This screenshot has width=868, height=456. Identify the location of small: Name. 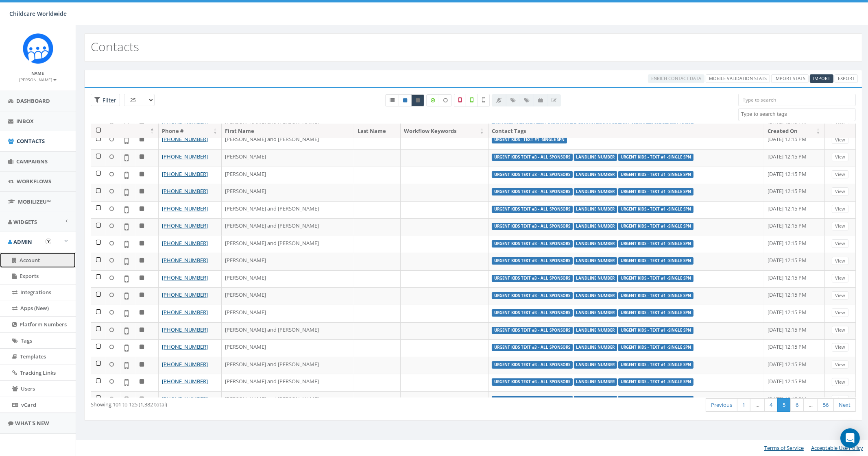
(38, 73).